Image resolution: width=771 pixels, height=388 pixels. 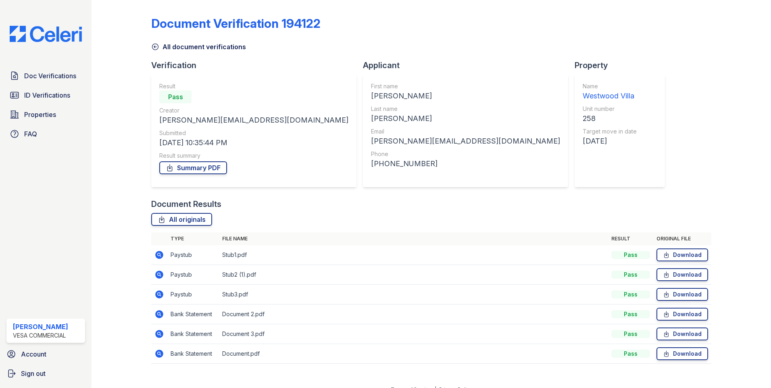 What do you see at coordinates (182, 219) in the screenshot?
I see `a: All originals` at bounding box center [182, 219].